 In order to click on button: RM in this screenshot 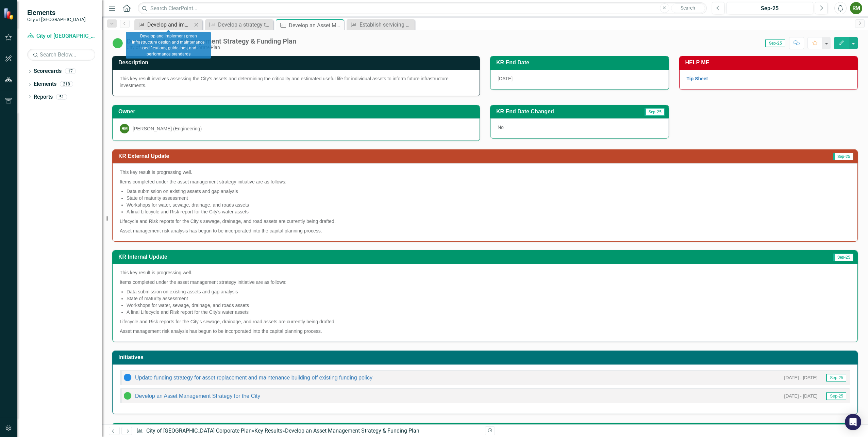, I will do `click(856, 8)`.